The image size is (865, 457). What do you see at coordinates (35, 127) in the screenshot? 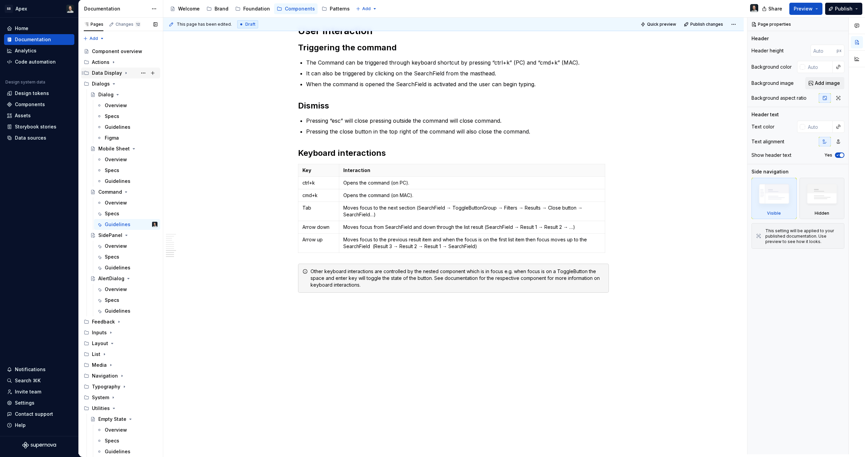
I see `div: Storybook stories` at bounding box center [35, 127].